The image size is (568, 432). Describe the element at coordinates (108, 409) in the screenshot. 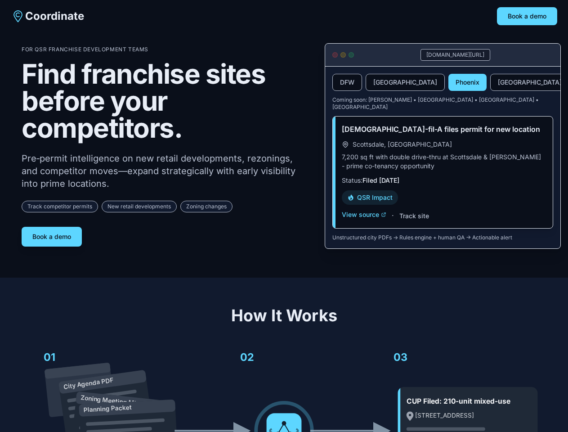

I see `text: Planning Packet` at that location.